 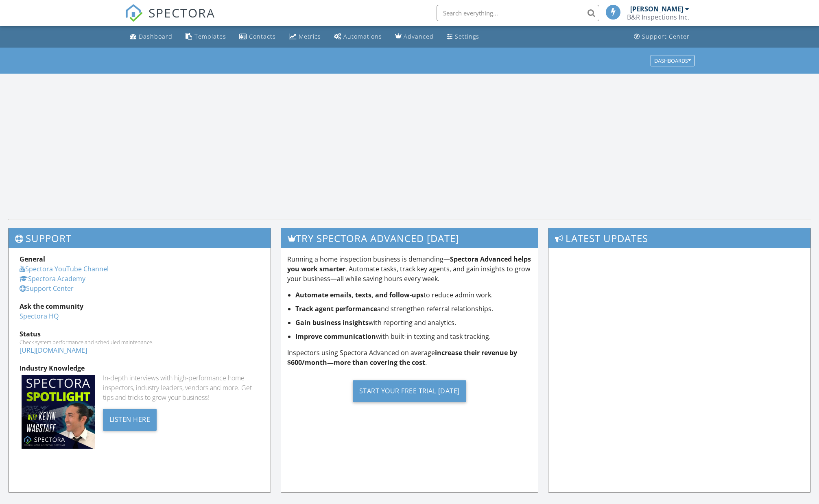 What do you see at coordinates (58, 411) in the screenshot?
I see `img: Spectoraspolightmain` at bounding box center [58, 411].